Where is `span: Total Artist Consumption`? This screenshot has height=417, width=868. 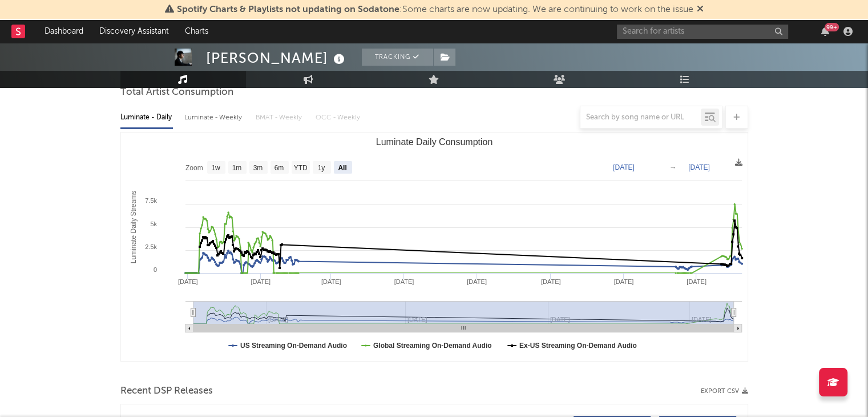
span: Total Artist Consumption is located at coordinates (177, 93).